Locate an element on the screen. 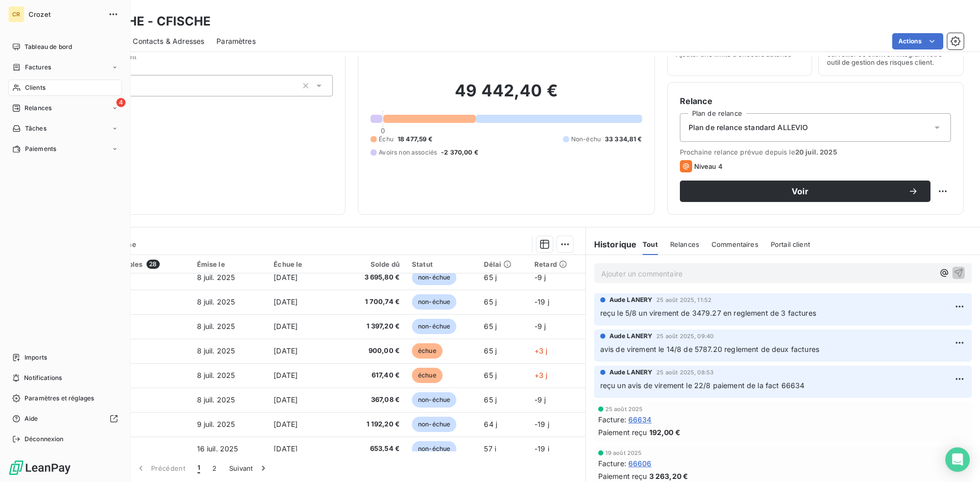 This screenshot has height=482, width=980. span: -2 370,00 € is located at coordinates (459, 153).